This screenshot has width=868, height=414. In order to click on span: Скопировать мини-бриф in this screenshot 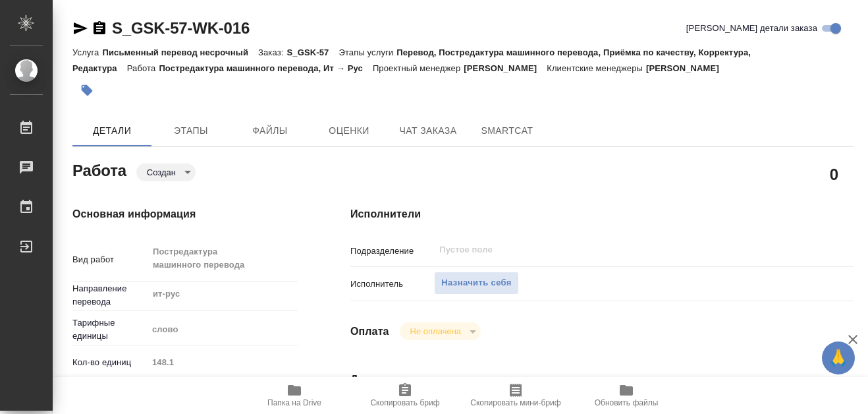, I will do `click(515, 402)`.